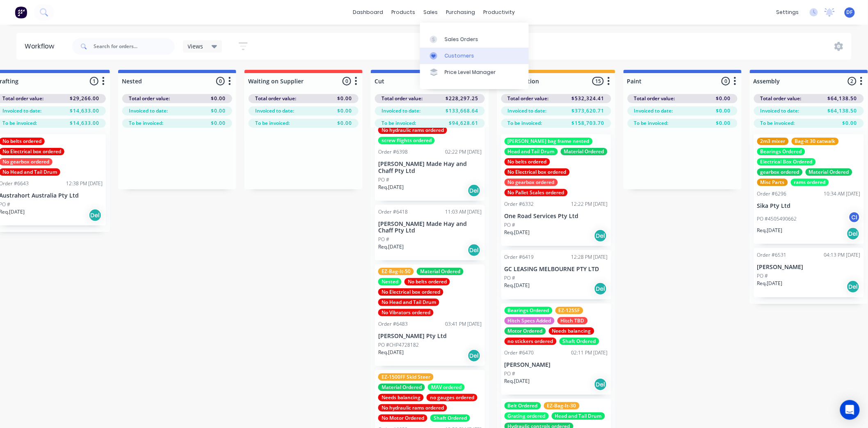 Image resolution: width=868 pixels, height=428 pixels. Describe the element at coordinates (461, 39) in the screenshot. I see `div: Sales Orders` at that location.